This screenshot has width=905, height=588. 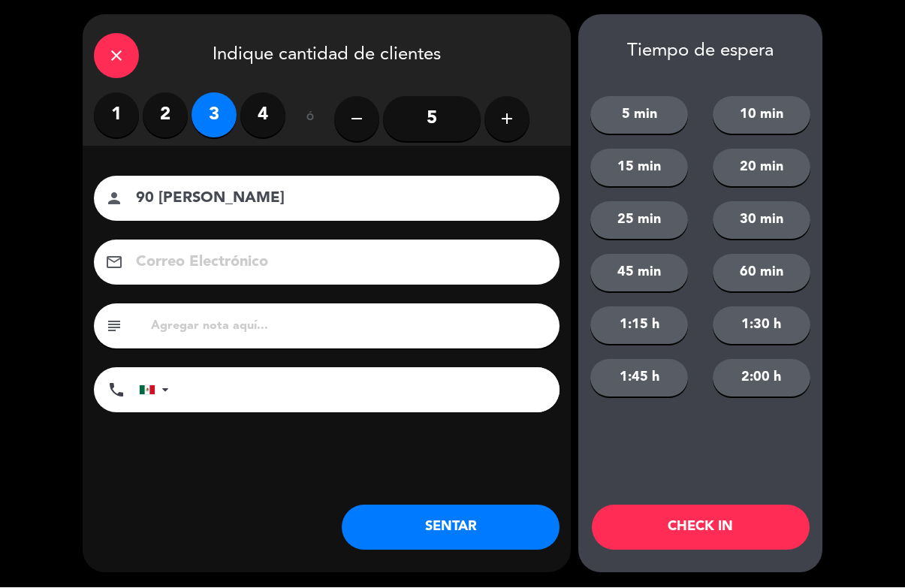 What do you see at coordinates (761, 168) in the screenshot?
I see `button: 20 min` at bounding box center [761, 168].